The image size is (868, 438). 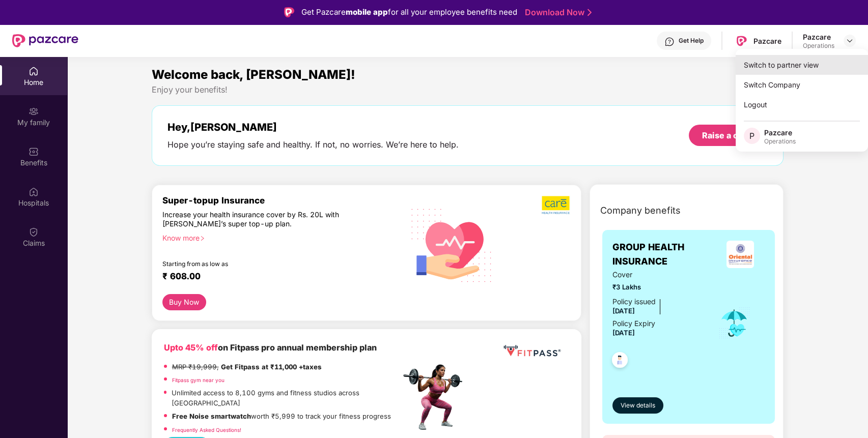 I want to click on img: fppp.png, so click(x=532, y=350).